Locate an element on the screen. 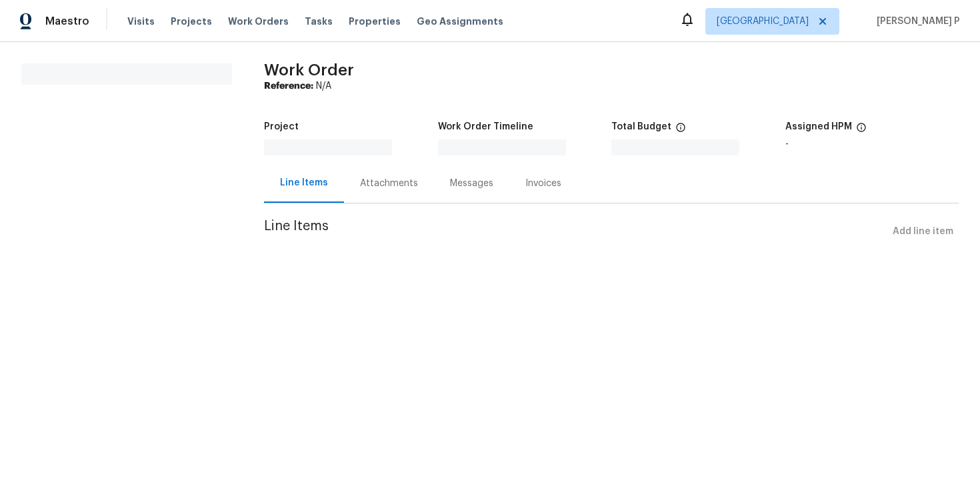 This screenshot has width=980, height=477. span: The total cost of line items that have been proposed by Opendoor. This sum includes line items th... is located at coordinates (680, 131).